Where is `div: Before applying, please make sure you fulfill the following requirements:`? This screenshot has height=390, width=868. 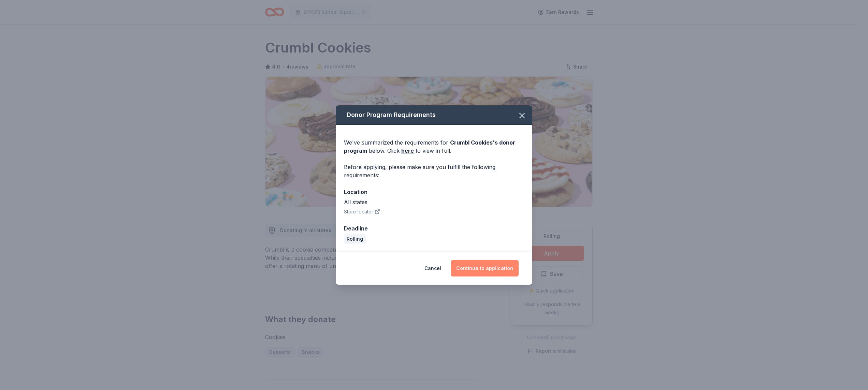 div: Before applying, please make sure you fulfill the following requirements: is located at coordinates (434, 171).